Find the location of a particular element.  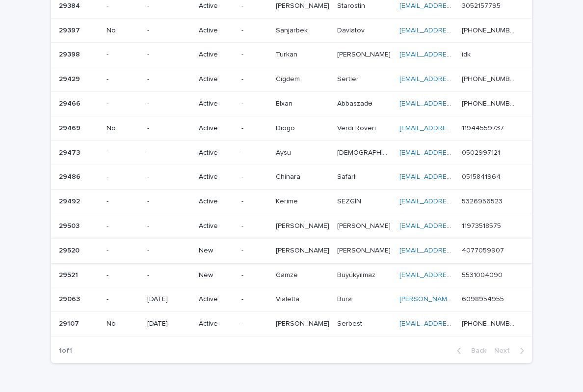

p: Chinara is located at coordinates (289, 175).